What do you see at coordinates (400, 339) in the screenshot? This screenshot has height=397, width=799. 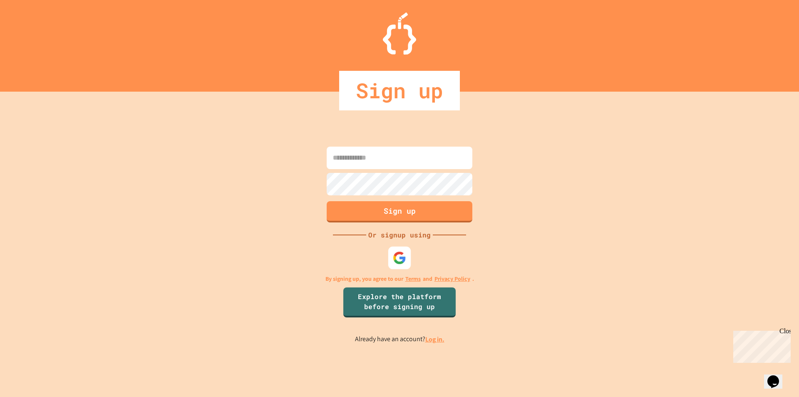 I see `p: Already have an account?` at bounding box center [400, 339].